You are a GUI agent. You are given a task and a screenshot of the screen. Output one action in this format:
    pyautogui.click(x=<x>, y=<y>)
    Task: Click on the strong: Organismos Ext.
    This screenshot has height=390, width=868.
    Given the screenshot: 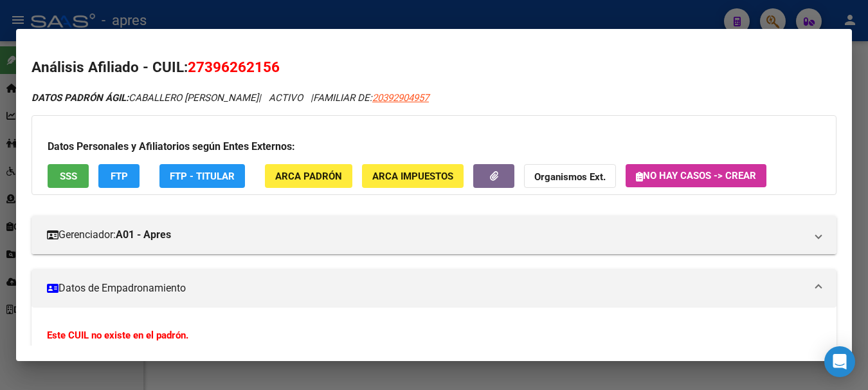 What is the action you would take?
    pyautogui.click(x=570, y=177)
    